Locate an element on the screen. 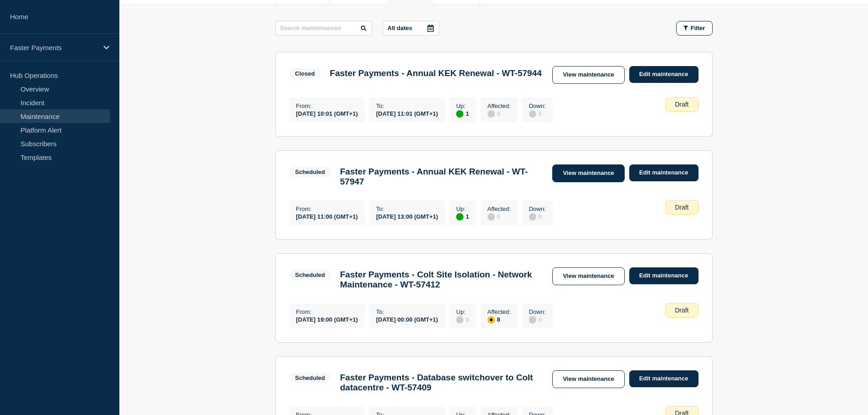  button: All dates is located at coordinates (411, 28).